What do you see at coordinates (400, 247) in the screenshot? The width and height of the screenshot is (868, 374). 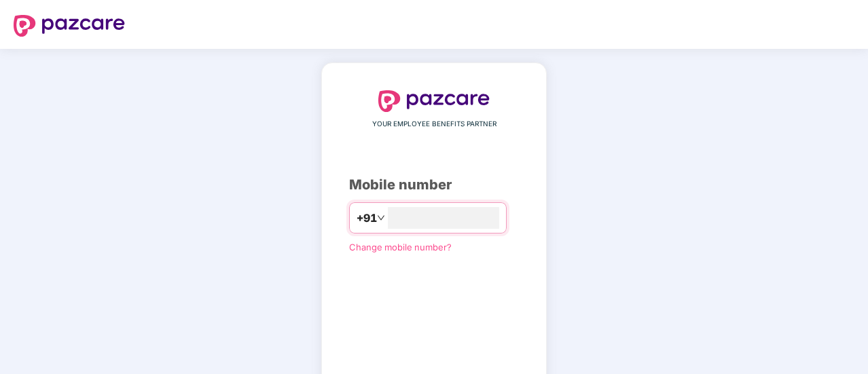 I see `span: Change mobile number?` at bounding box center [400, 247].